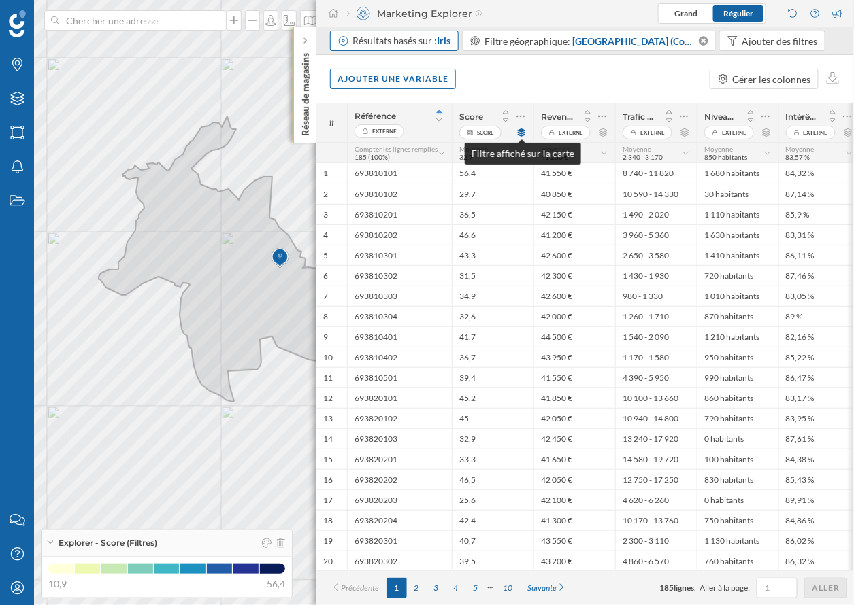  What do you see at coordinates (574, 214) in the screenshot?
I see `div: 42 150 €` at bounding box center [574, 214].